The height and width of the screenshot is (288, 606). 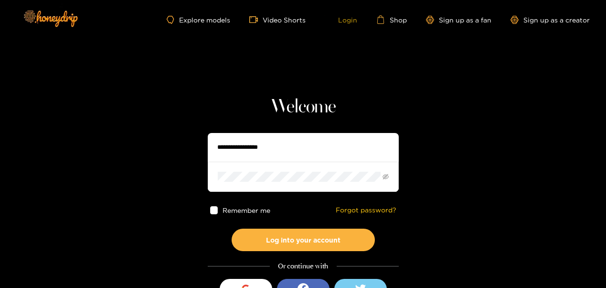 I want to click on button: Log into your account, so click(x=303, y=239).